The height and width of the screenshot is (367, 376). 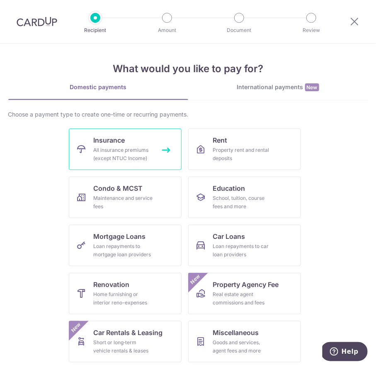 I want to click on a: InsuranceAll insurance premiums (except NTUC Income), so click(x=125, y=149).